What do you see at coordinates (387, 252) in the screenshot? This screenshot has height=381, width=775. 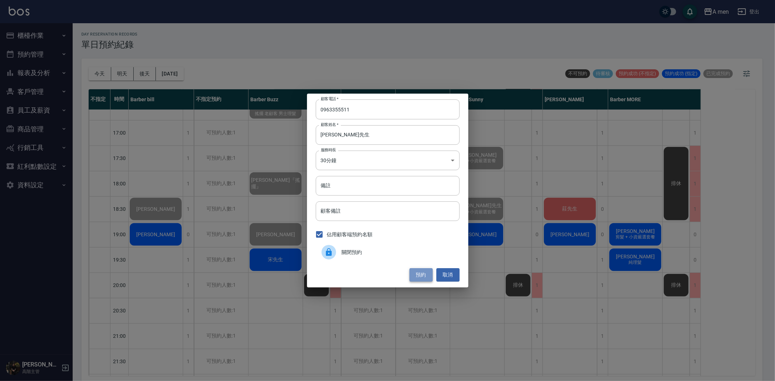 I see `div: 關閉預約` at bounding box center [387, 252].